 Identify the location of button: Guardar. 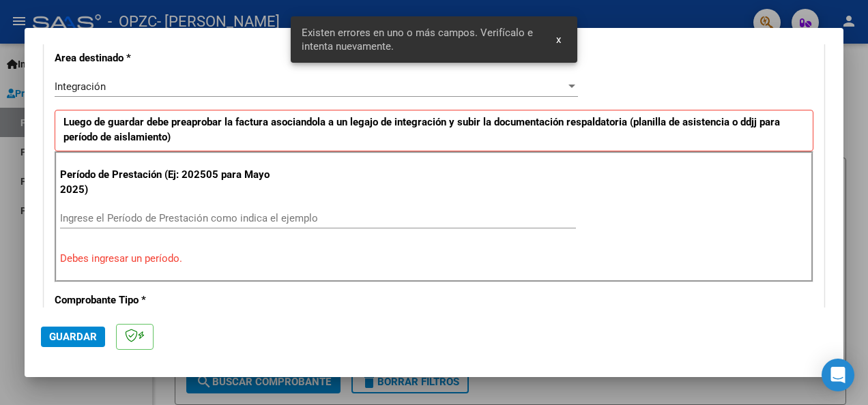
(73, 337).